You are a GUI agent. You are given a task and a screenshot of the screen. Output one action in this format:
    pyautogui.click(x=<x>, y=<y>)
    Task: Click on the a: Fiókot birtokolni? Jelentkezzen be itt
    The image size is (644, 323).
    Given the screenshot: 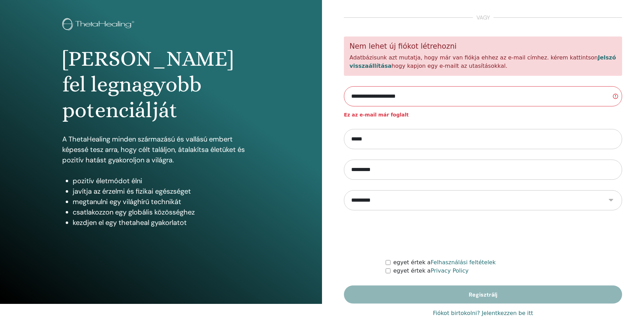 What is the action you would take?
    pyautogui.click(x=482, y=313)
    